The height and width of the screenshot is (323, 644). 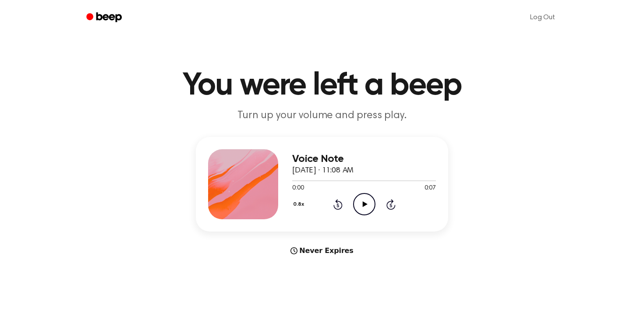 I want to click on p: Turn up your volume and press play., so click(x=322, y=115).